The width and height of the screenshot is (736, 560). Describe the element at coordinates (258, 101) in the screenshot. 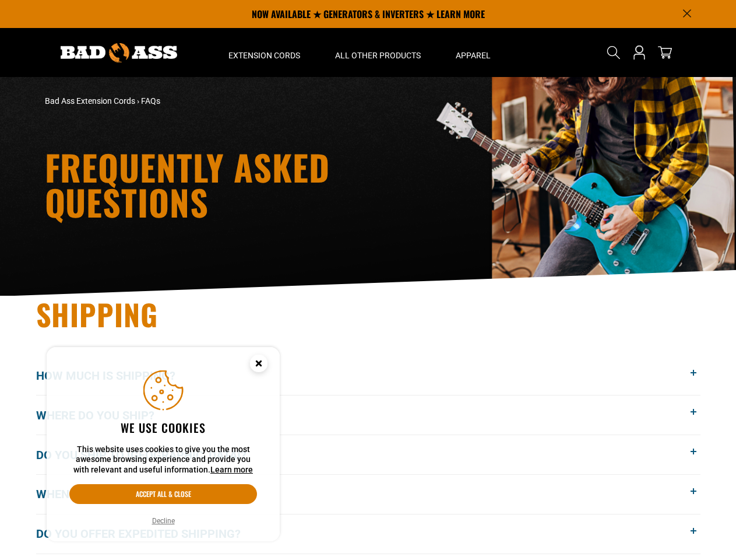

I see `nav: breadcrumbs` at that location.